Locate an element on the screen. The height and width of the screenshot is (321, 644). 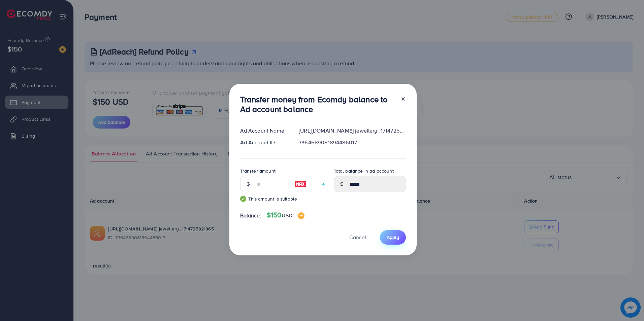
h3: Transfer money from Ecomdy balance to Ad account balance is located at coordinates (317, 104).